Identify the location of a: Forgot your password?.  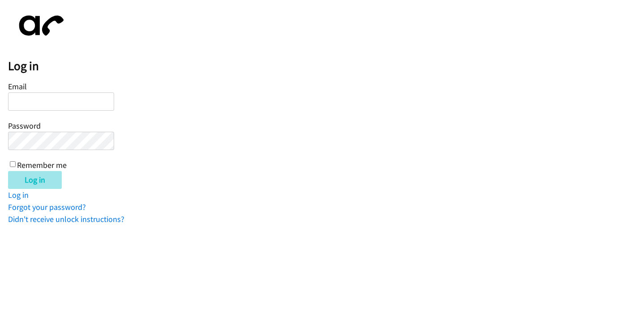
(47, 207).